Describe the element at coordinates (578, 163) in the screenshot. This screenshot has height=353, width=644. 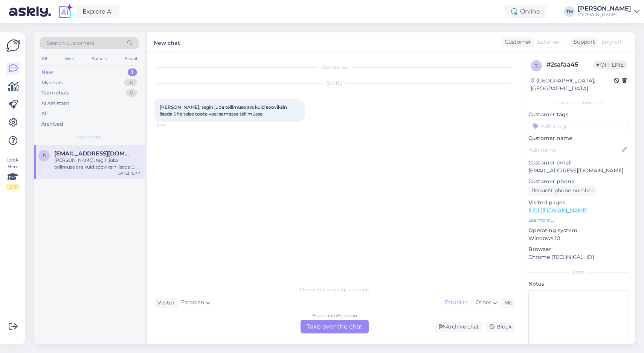
I see `p: Customer email` at that location.